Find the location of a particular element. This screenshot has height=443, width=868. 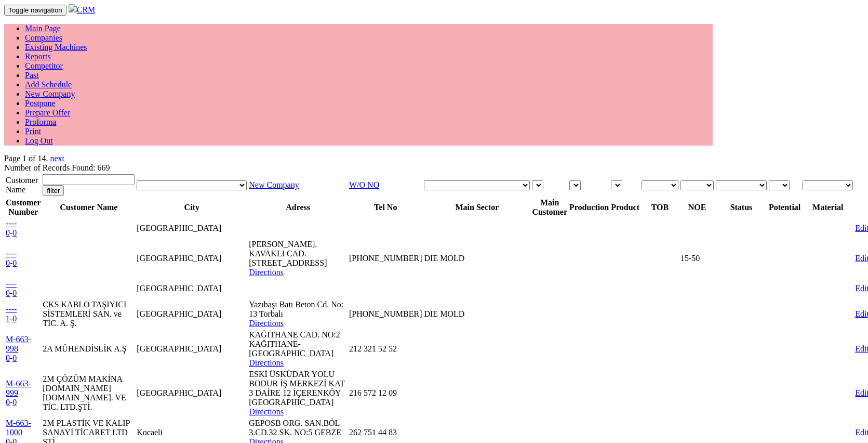

span: Page 1 of 14. is located at coordinates (26, 158).